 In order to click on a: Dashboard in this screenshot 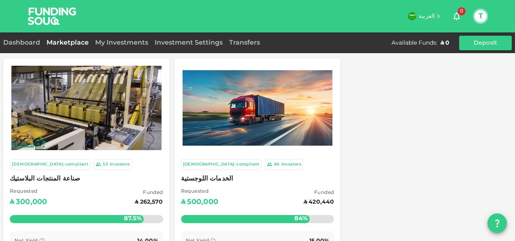, I will do `click(23, 43)`.